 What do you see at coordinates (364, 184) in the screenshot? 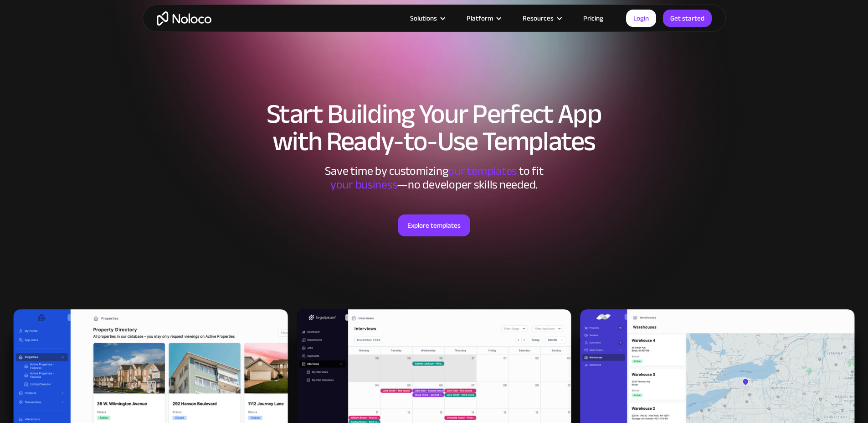
I see `span: your business` at bounding box center [364, 184].